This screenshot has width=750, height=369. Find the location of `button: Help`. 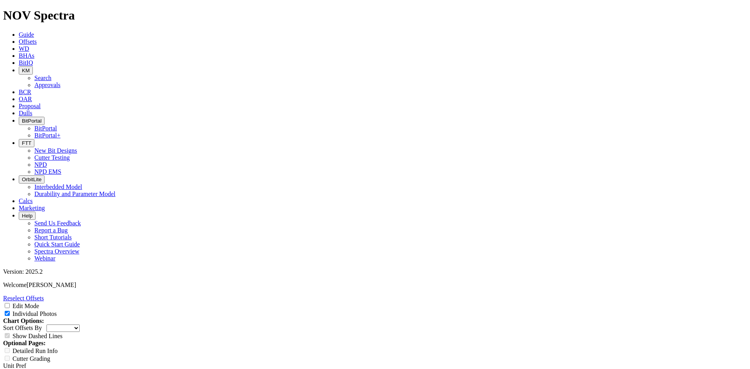

button: Help is located at coordinates (27, 216).